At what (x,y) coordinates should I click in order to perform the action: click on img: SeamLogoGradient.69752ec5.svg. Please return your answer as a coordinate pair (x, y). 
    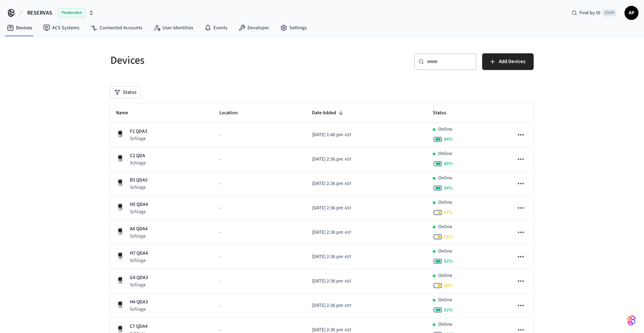
    Looking at the image, I should click on (631, 321).